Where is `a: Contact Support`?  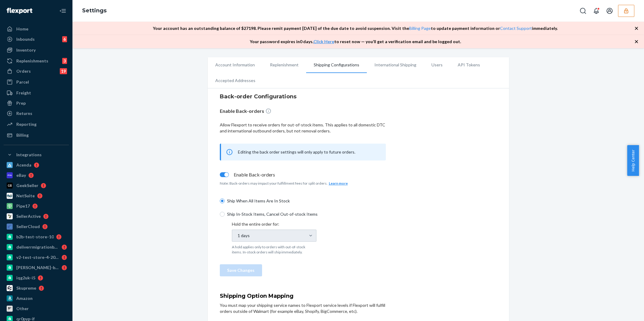
a: Contact Support is located at coordinates (516, 28).